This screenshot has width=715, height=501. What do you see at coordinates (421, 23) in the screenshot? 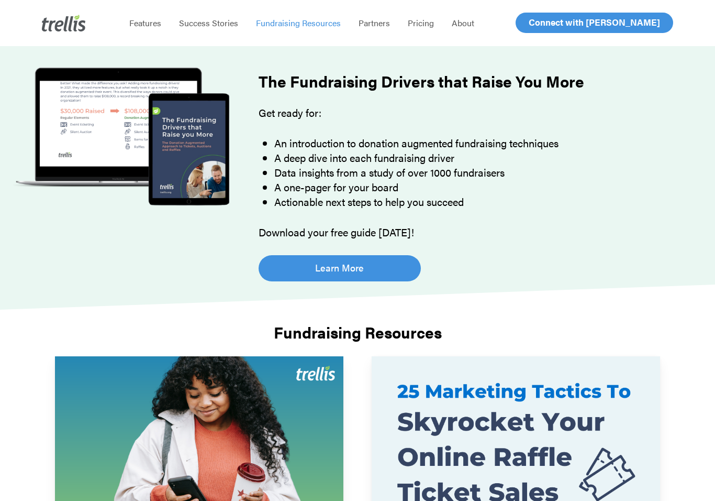
I see `a: Pricing` at bounding box center [421, 23].